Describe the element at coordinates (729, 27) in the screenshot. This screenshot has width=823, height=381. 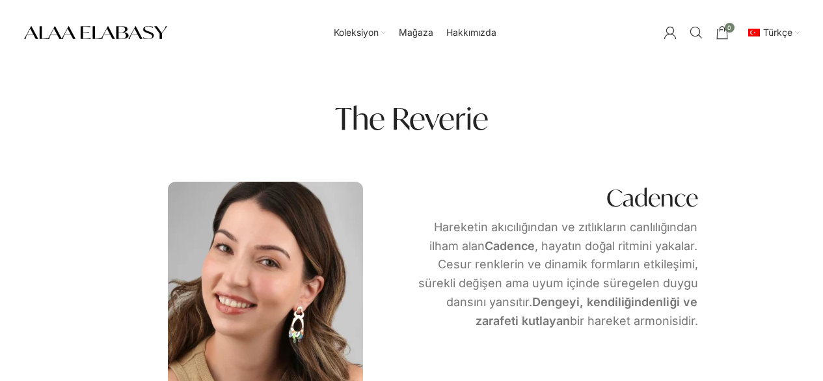
I see `span: 0` at that location.